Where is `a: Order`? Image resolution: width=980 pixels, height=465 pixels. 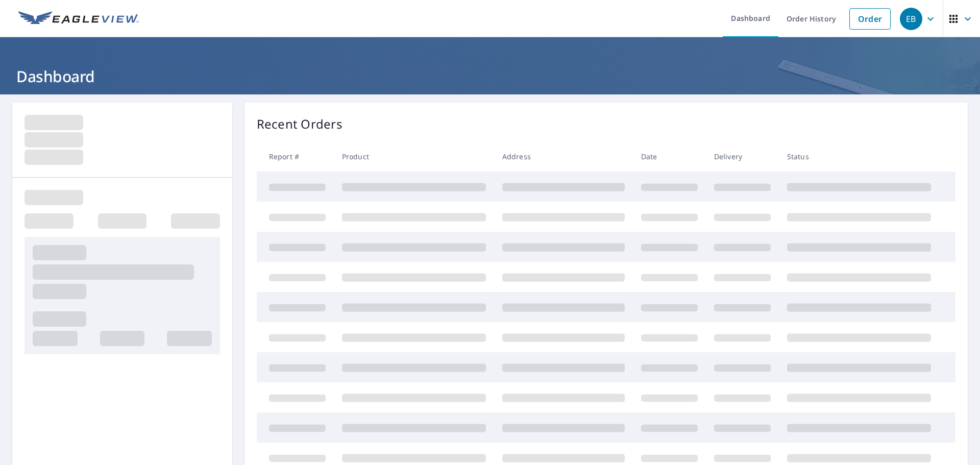 a: Order is located at coordinates (870, 19).